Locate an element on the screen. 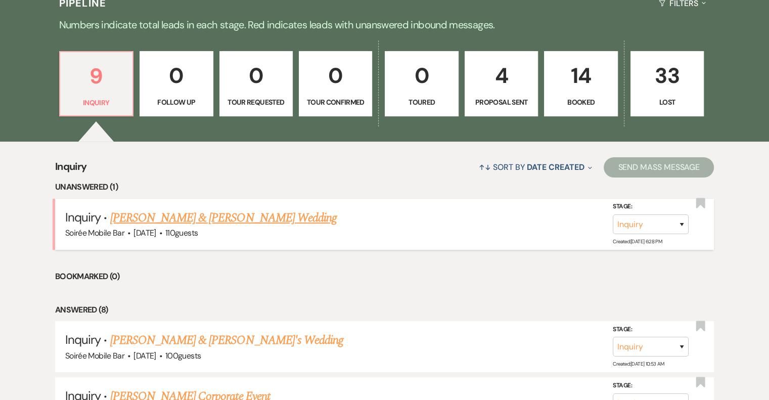  button: Sort By Date Created is located at coordinates (536, 167).